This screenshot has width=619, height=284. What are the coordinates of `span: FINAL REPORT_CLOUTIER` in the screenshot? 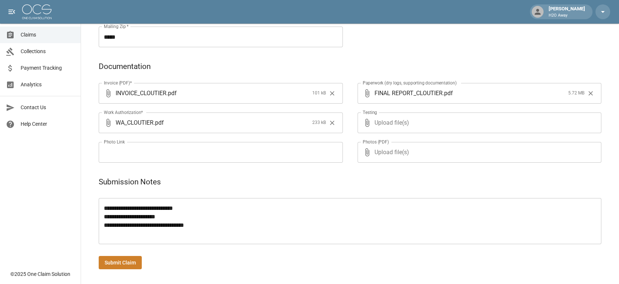 It's located at (409, 93).